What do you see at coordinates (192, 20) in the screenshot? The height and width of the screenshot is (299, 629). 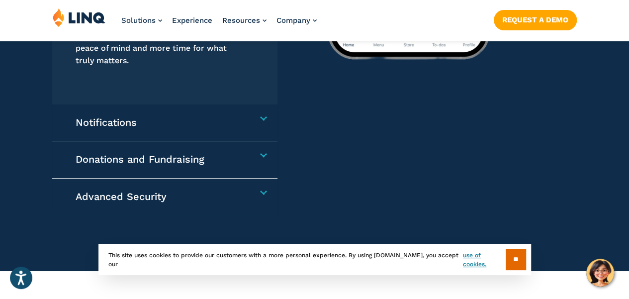 I see `span: Experience` at bounding box center [192, 20].